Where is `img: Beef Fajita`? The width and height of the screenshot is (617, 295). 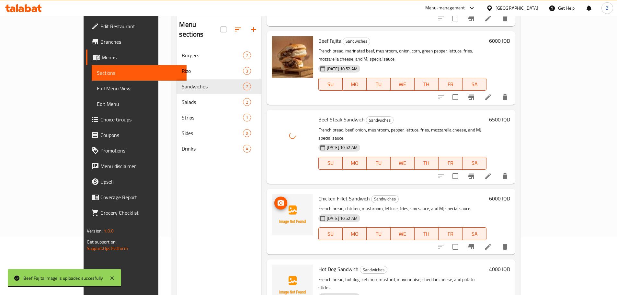
img: Beef Fajita is located at coordinates (292, 57).